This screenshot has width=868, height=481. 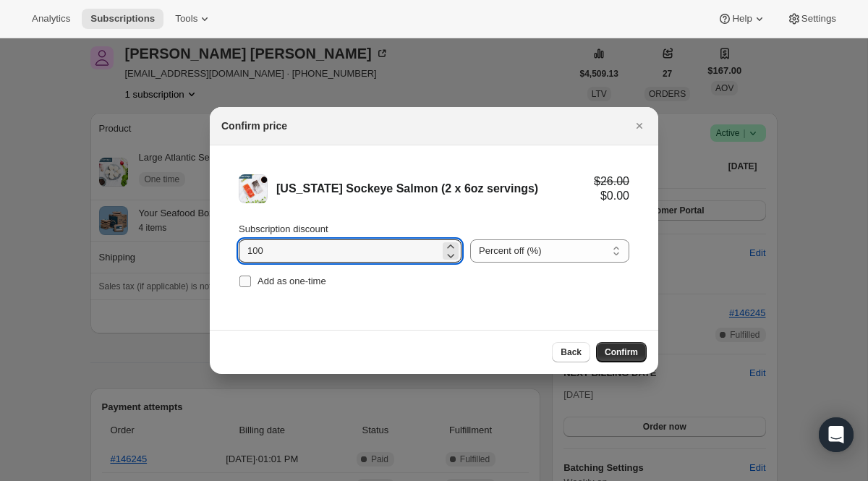 What do you see at coordinates (186, 19) in the screenshot?
I see `span: Tools` at bounding box center [186, 19].